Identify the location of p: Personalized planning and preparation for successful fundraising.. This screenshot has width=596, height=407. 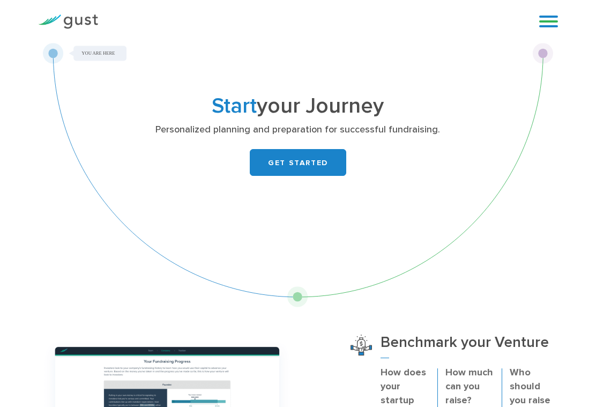
(298, 130).